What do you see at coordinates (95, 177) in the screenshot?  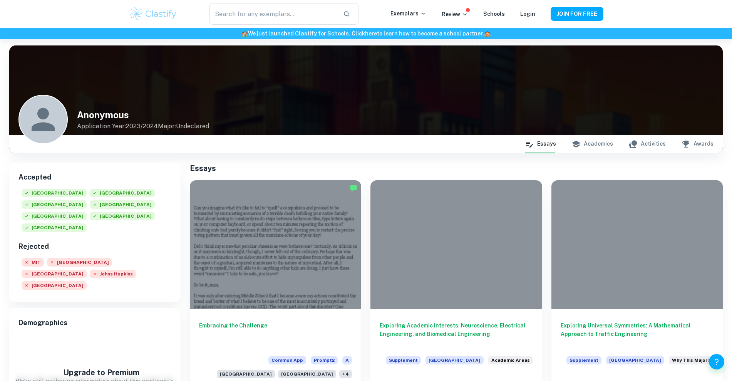 I see `h6: Accepted` at bounding box center [95, 177].